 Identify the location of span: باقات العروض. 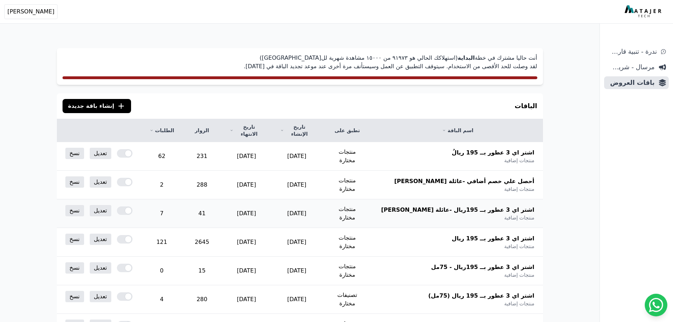
(630, 83).